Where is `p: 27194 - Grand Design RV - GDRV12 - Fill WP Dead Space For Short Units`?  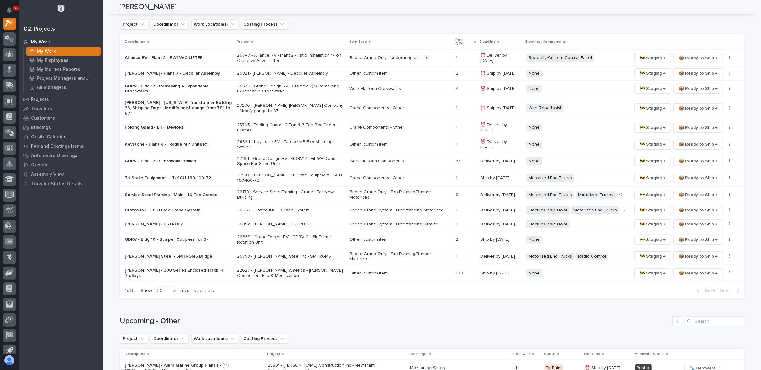 p: 27194 - Grand Design RV - GDRV12 - Fill WP Dead Space For Short Units is located at coordinates (291, 161).